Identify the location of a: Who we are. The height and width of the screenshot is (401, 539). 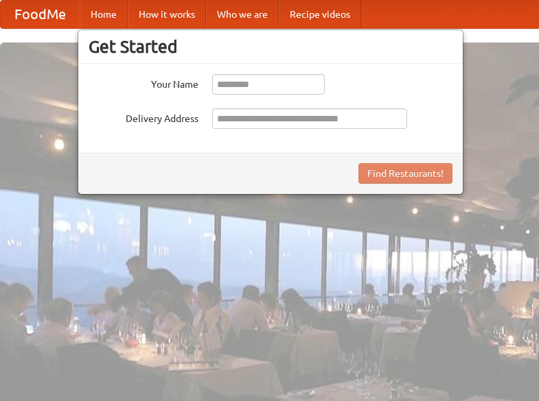
(242, 14).